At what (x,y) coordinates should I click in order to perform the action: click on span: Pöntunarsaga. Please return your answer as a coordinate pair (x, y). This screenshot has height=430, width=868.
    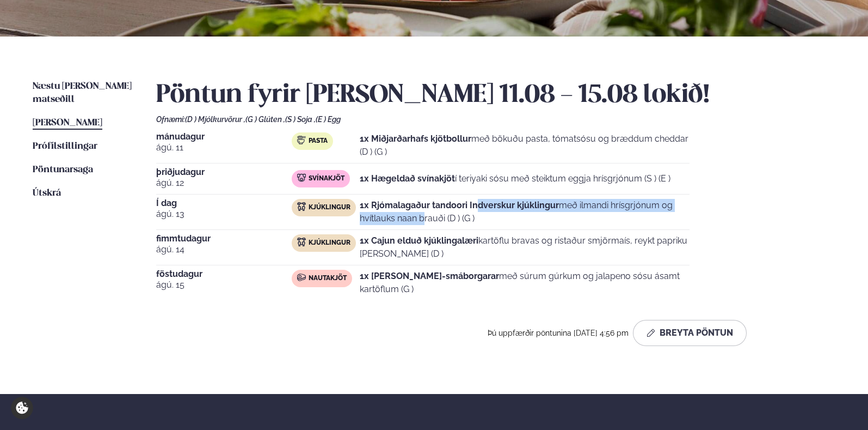
    Looking at the image, I should click on (62, 169).